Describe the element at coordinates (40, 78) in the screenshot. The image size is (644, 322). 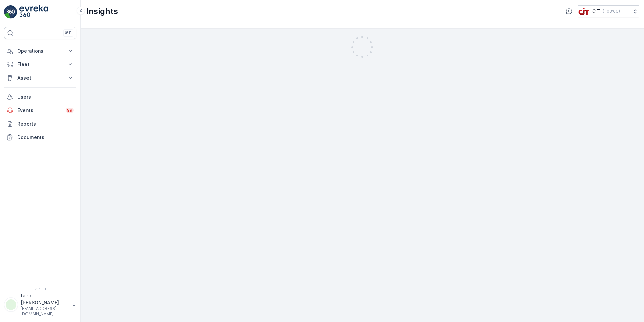
I see `button: Asset` at that location.